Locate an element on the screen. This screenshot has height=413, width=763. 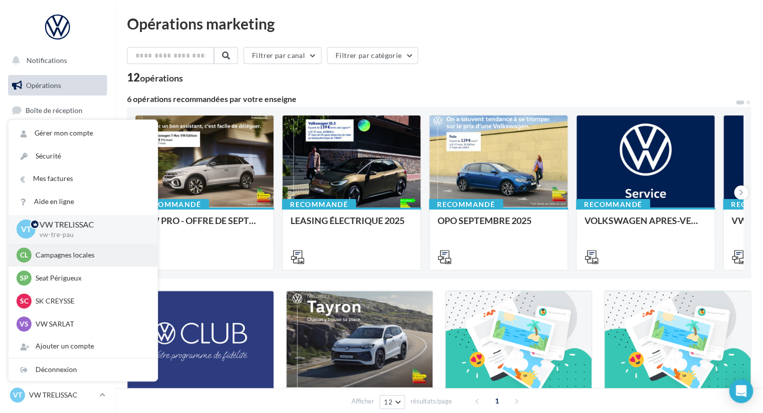
button: Notifications is located at coordinates (55, 60).